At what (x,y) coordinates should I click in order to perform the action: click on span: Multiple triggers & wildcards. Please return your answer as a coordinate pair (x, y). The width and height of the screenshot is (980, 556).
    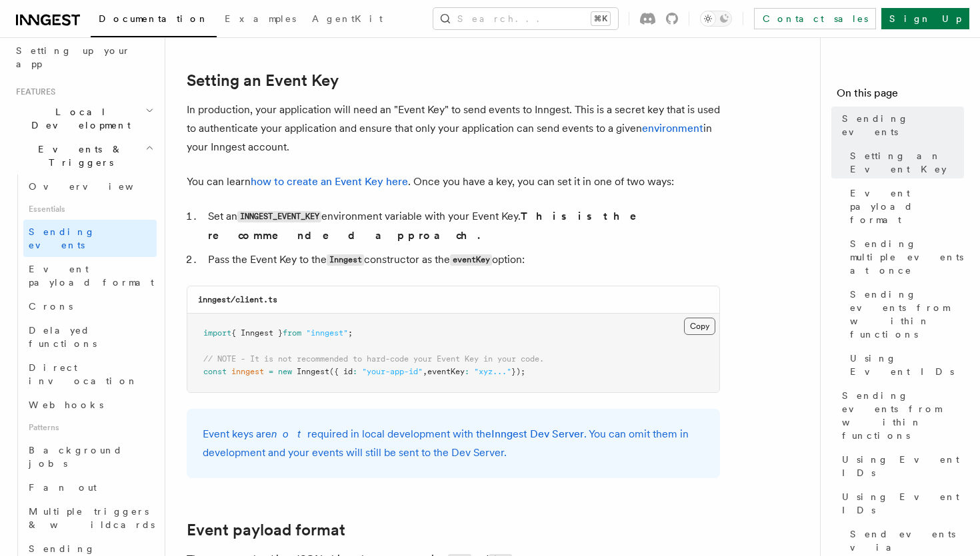
    Looking at the image, I should click on (92, 518).